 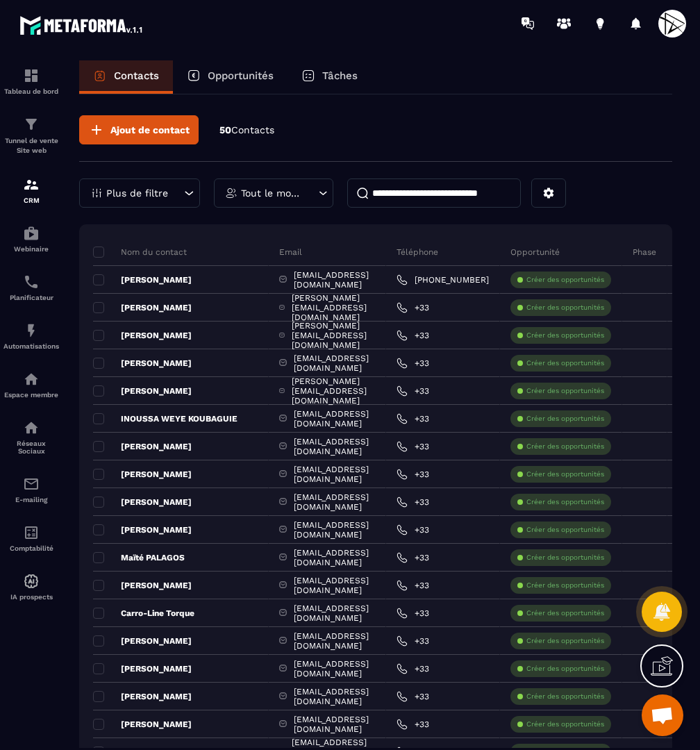 I want to click on p: Tableau de bord, so click(x=31, y=91).